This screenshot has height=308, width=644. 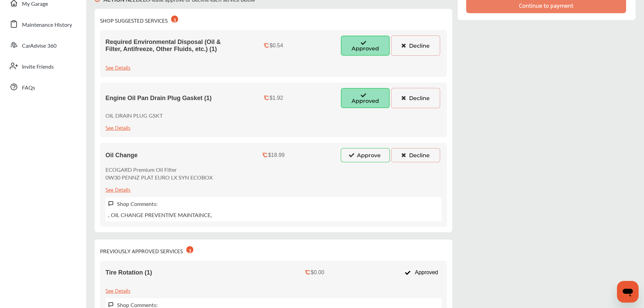 I want to click on span: CarAdvise 360, so click(x=39, y=46).